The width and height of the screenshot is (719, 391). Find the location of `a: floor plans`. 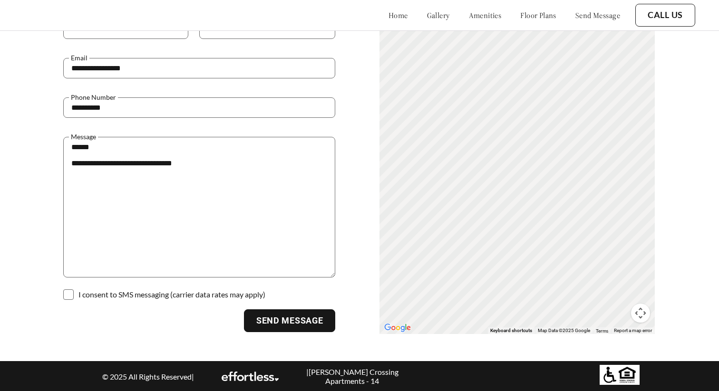

a: floor plans is located at coordinates (538, 15).